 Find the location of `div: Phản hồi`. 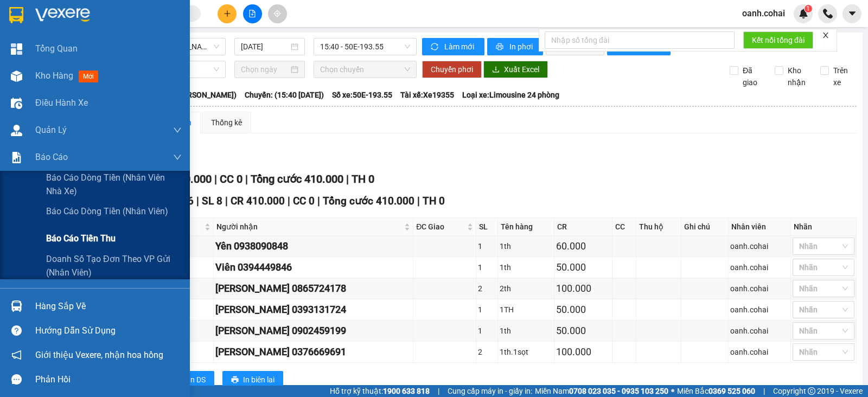

div: Phản hồi is located at coordinates (108, 380).